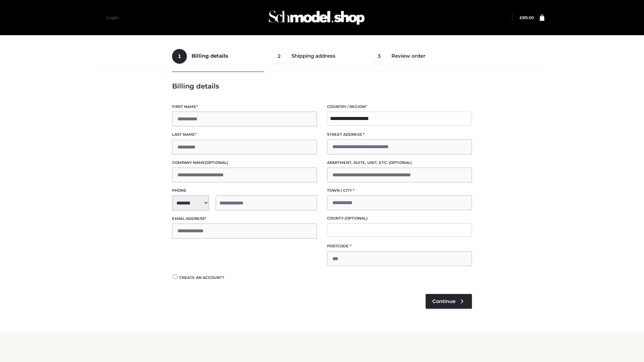 Image resolution: width=644 pixels, height=362 pixels. What do you see at coordinates (444, 301) in the screenshot?
I see `span: Continue` at bounding box center [444, 301].